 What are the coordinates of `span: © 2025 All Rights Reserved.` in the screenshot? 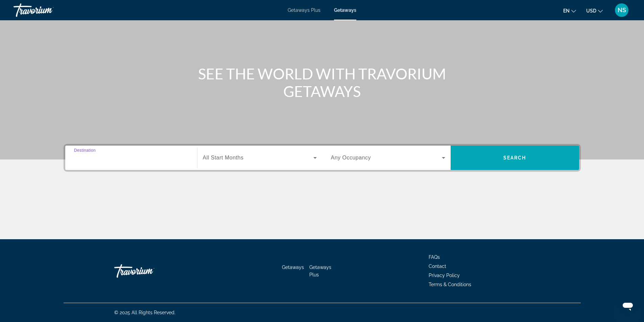 It's located at (145, 312).